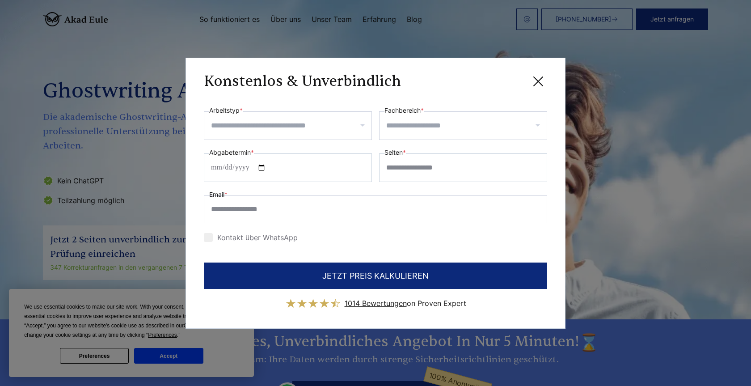 This screenshot has height=386, width=751. Describe the element at coordinates (375, 275) in the screenshot. I see `button: JETZT PREIS KALKULIEREN` at that location.